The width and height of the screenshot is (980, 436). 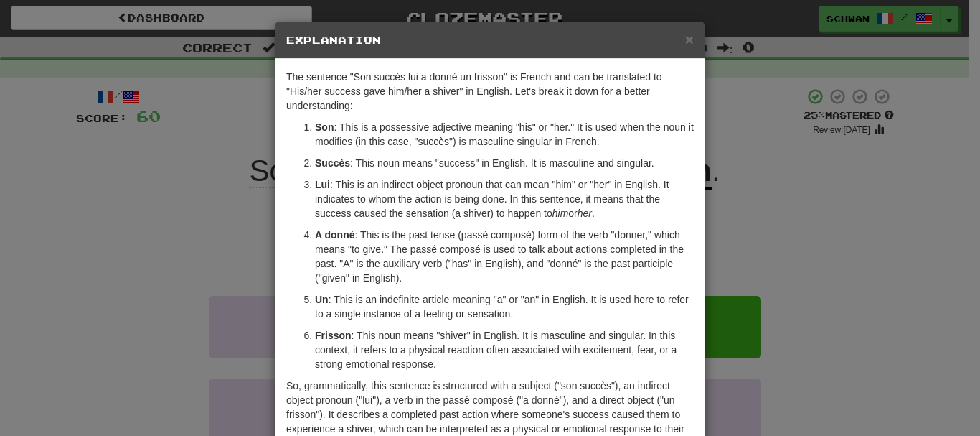 I want to click on strong: Lui, so click(x=322, y=185).